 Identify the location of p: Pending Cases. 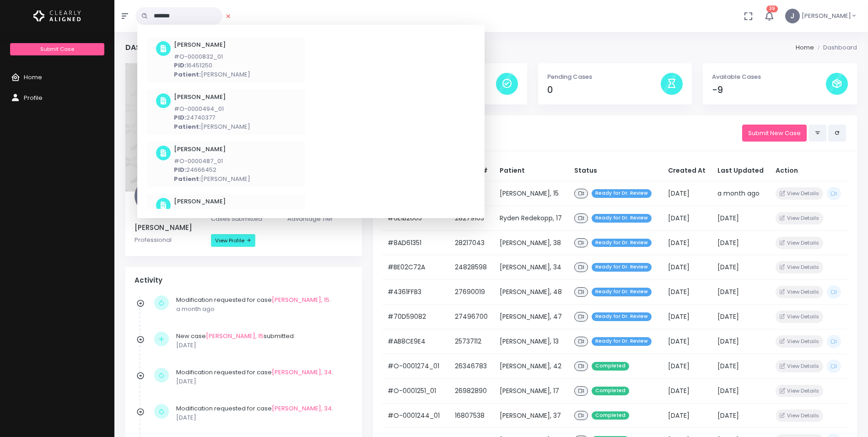
(604, 77).